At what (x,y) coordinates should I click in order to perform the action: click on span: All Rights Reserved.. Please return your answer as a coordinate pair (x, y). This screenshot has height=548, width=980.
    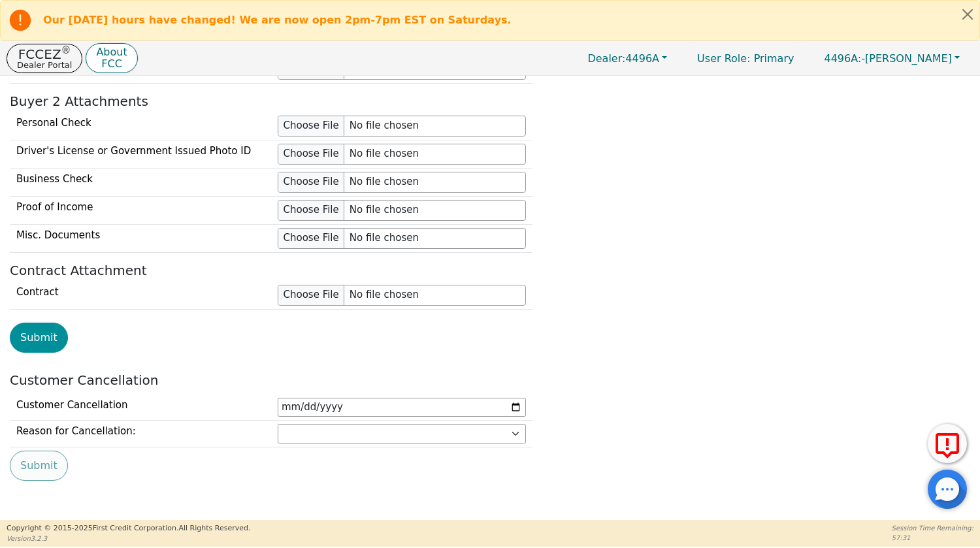
    Looking at the image, I should click on (214, 528).